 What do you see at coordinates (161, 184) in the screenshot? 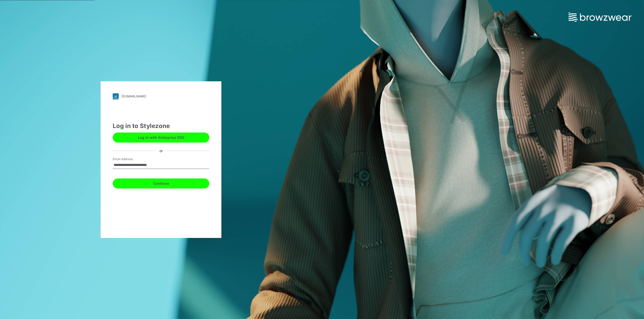
I see `button: Continue` at bounding box center [161, 184].